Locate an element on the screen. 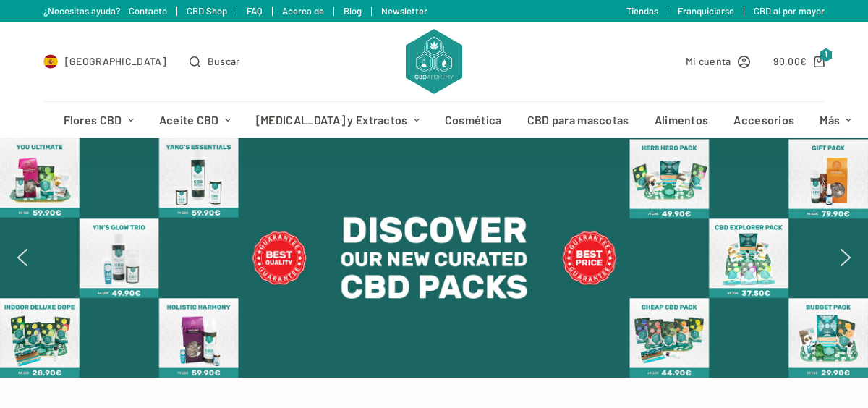  div: next arrow is located at coordinates (846, 258).